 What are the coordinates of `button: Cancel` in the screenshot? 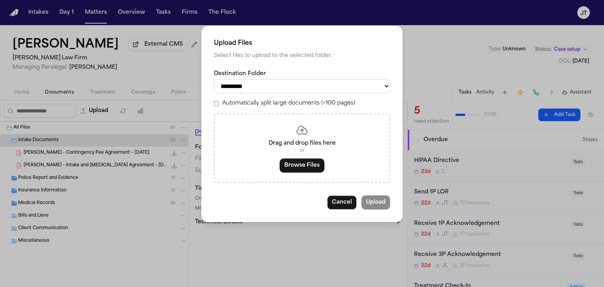 It's located at (342, 203).